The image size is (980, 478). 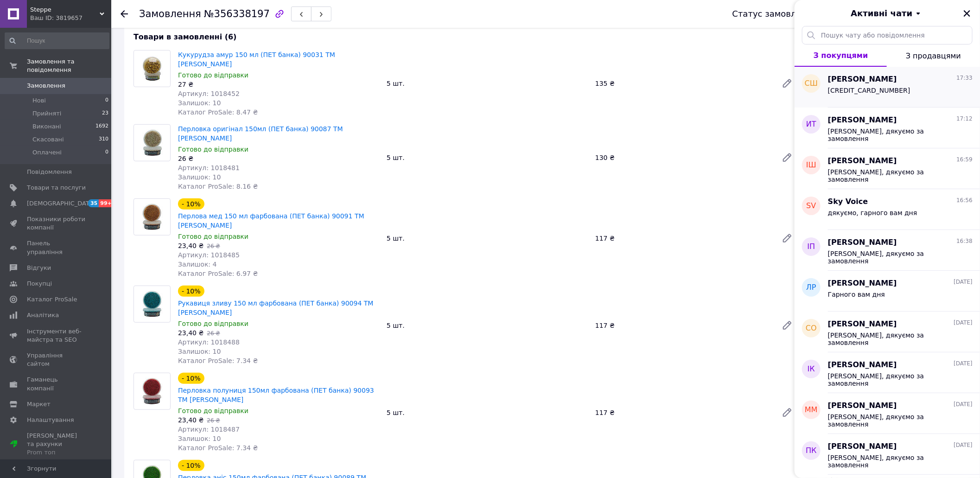 I want to click on span: Прийняті, so click(x=47, y=114).